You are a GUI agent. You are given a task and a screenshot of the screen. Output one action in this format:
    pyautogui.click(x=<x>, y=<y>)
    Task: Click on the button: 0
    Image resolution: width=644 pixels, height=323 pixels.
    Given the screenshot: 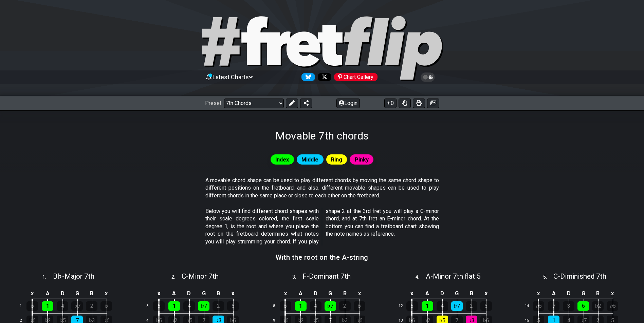 What is the action you would take?
    pyautogui.click(x=391, y=103)
    